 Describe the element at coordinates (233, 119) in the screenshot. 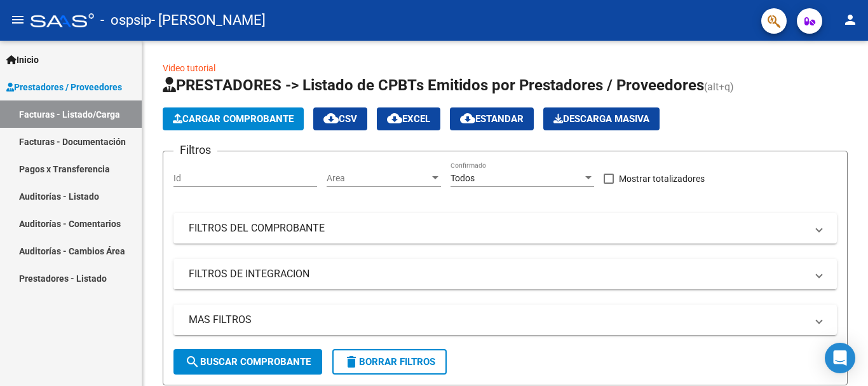

I see `span: Cargar Comprobante` at that location.